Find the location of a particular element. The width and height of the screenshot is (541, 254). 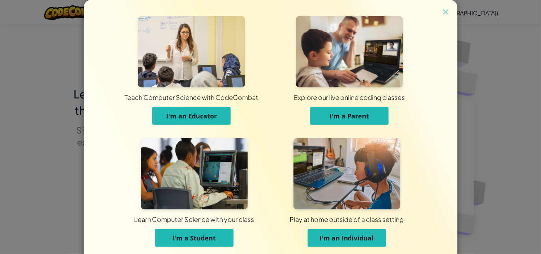

img: close icon is located at coordinates (446, 12).